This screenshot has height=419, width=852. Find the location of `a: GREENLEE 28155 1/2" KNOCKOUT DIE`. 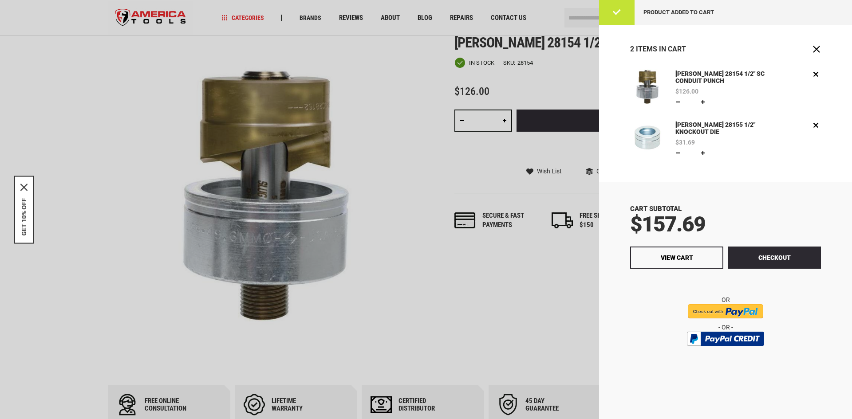

a: GREENLEE 28155 1/2" KNOCKOUT DIE is located at coordinates (648, 139).